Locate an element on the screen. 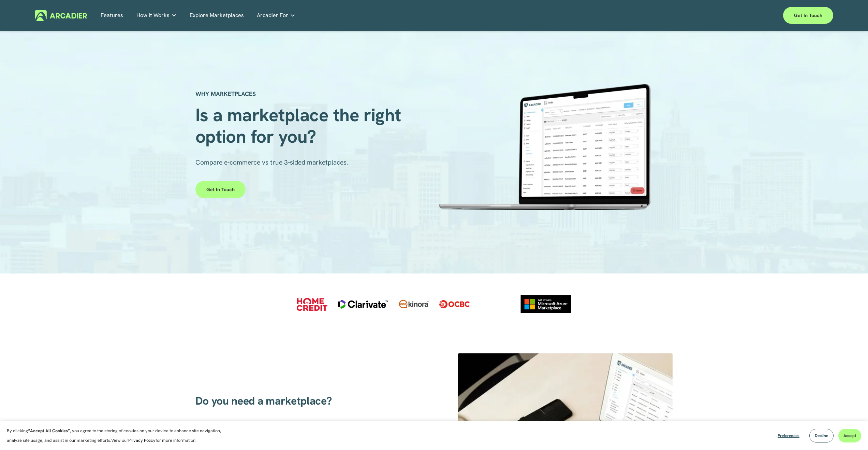  button: Preferences is located at coordinates (788, 436).